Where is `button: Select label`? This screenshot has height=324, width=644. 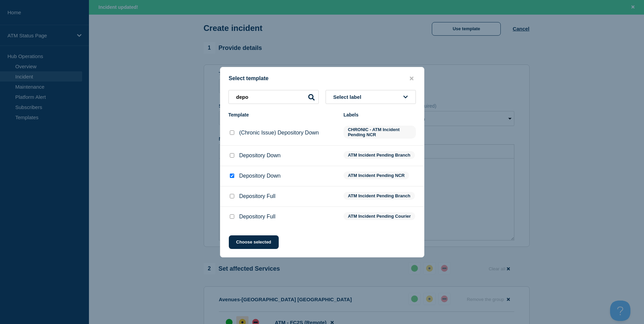
button: Select label is located at coordinates (371, 97).